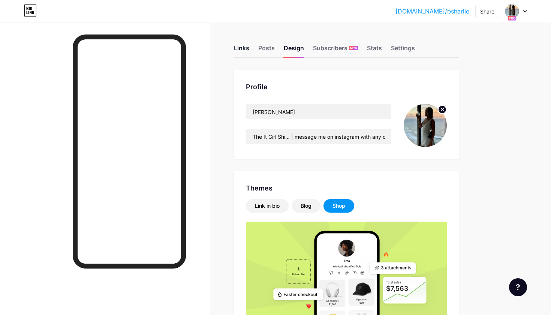  Describe the element at coordinates (335, 50) in the screenshot. I see `div: Subscribers` at that location.